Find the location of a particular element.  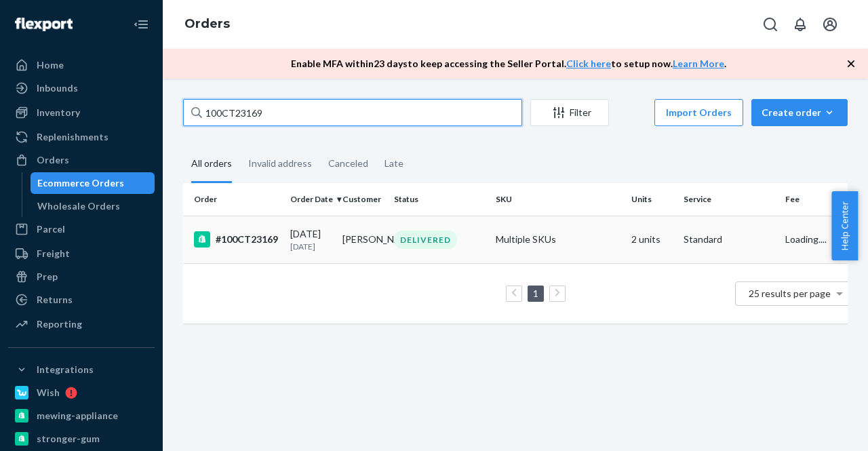

div: Create order is located at coordinates (799, 113).